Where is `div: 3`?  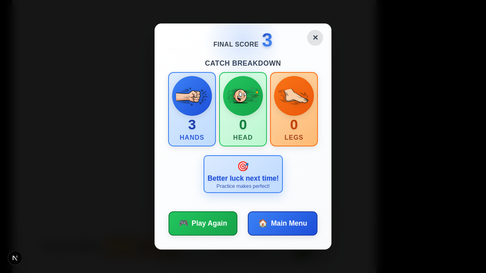 div: 3 is located at coordinates (192, 124).